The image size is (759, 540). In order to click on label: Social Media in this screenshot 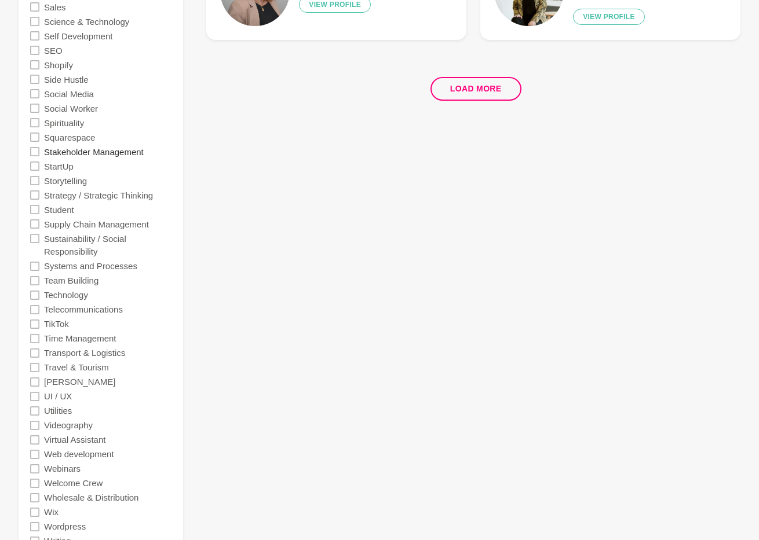, I will do `click(69, 93)`.